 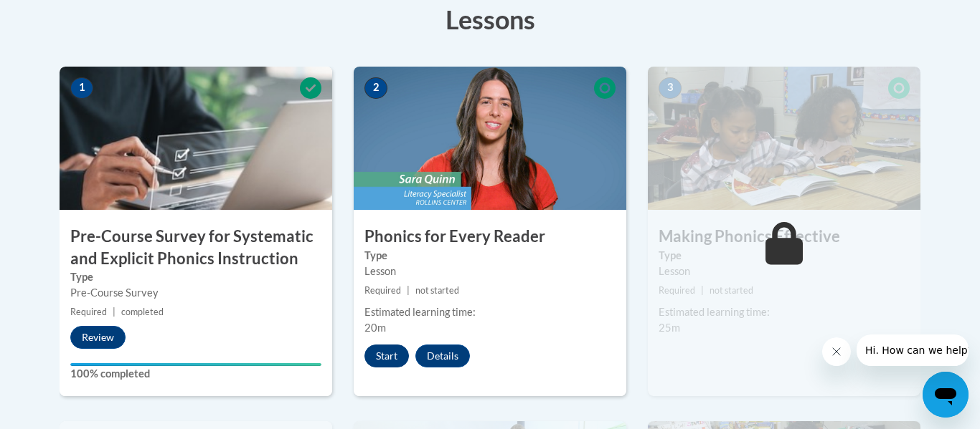 I want to click on span: completed, so click(x=142, y=312).